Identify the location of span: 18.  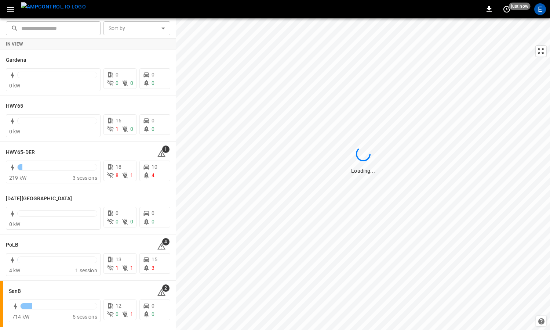
(119, 167).